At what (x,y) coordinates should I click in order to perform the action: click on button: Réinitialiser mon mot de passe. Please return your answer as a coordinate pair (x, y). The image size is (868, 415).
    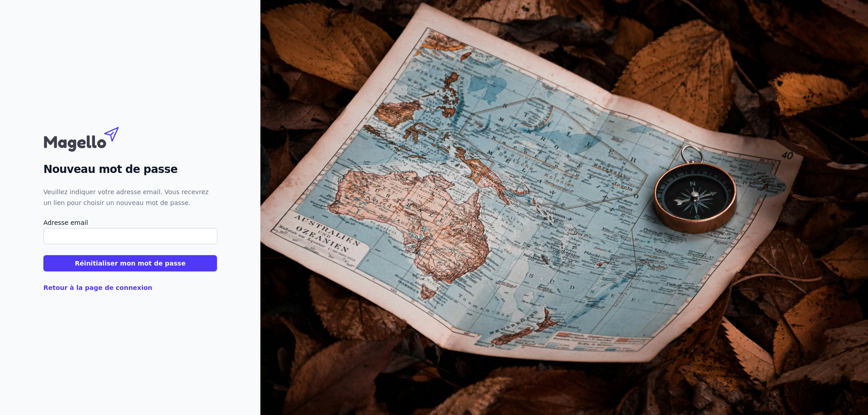
    Looking at the image, I should click on (130, 263).